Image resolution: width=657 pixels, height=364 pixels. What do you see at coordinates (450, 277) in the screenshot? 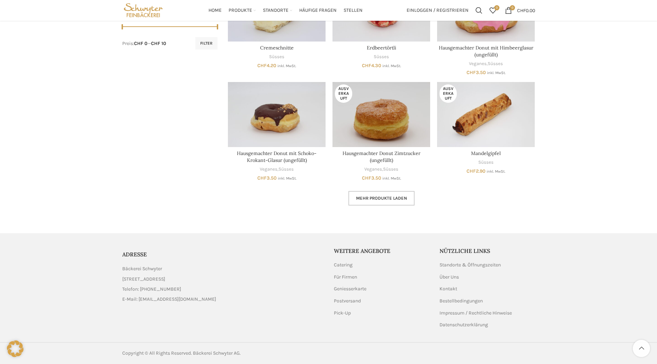
I see `a: Über Uns` at bounding box center [450, 277].